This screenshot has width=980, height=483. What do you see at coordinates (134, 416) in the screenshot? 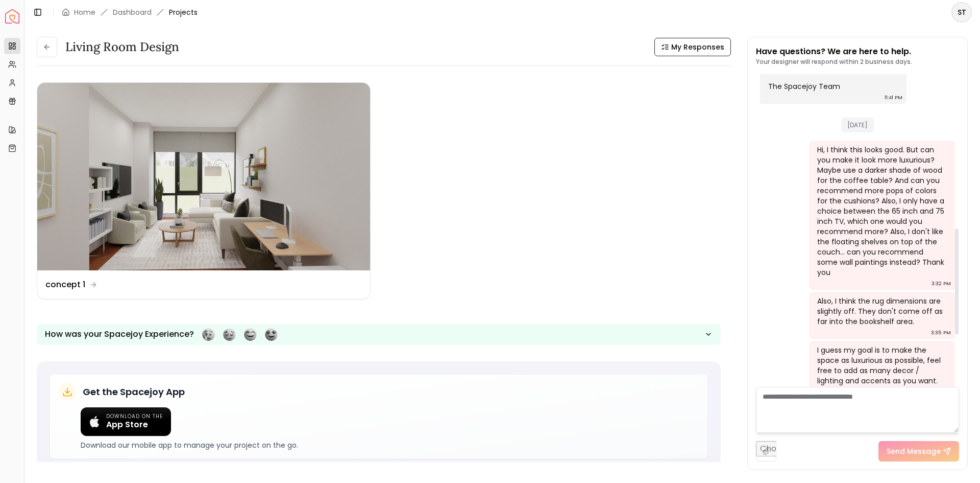
I see `span: Download on the` at bounding box center [134, 416].